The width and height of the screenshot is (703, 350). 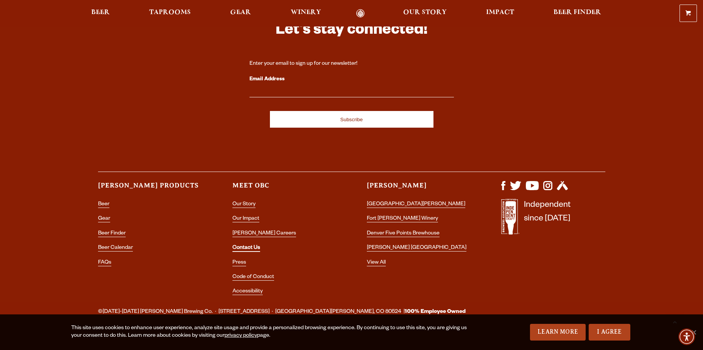 What do you see at coordinates (435, 312) in the screenshot?
I see `strong: 100% Employee Owned` at bounding box center [435, 312].